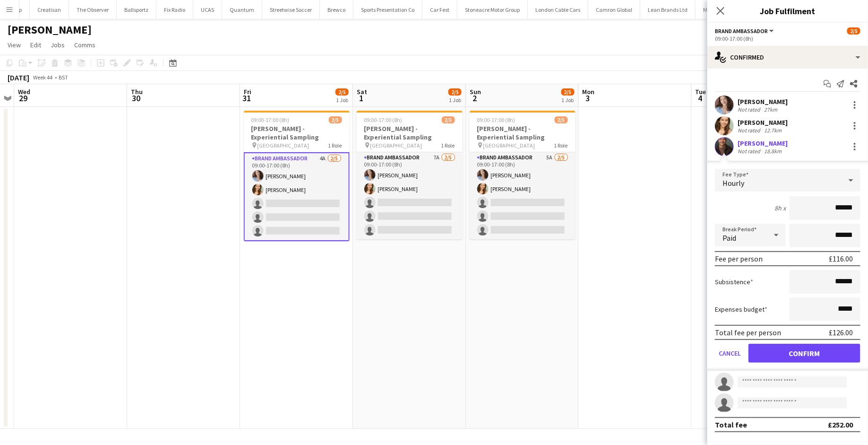  Describe the element at coordinates (207, 9) in the screenshot. I see `button: UCAS` at that location.